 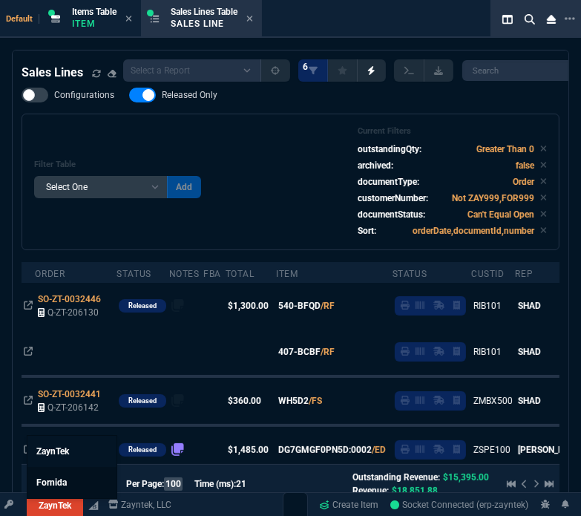 I want to click on p: Sales Line, so click(x=204, y=24).